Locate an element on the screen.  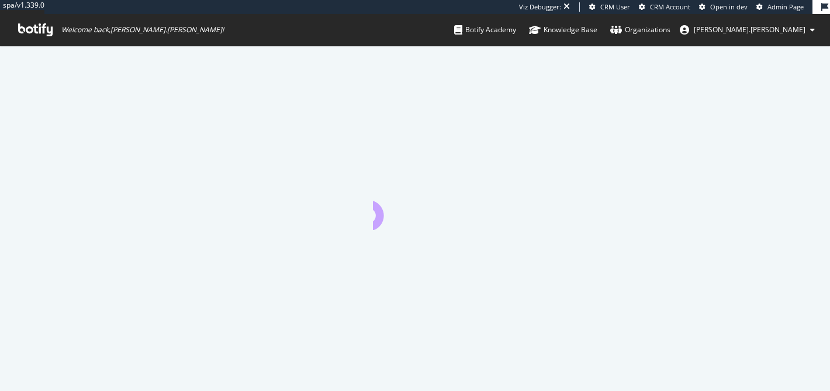
a: CRM User is located at coordinates (610, 7).